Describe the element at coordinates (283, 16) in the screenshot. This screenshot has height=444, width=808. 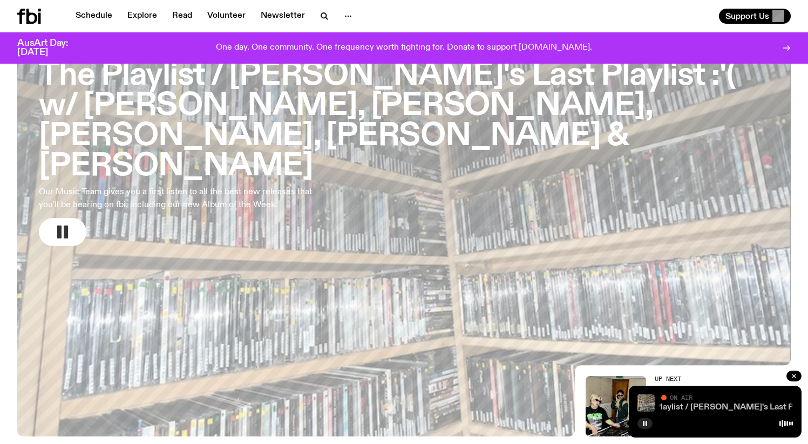
I see `a: Newsletter` at that location.